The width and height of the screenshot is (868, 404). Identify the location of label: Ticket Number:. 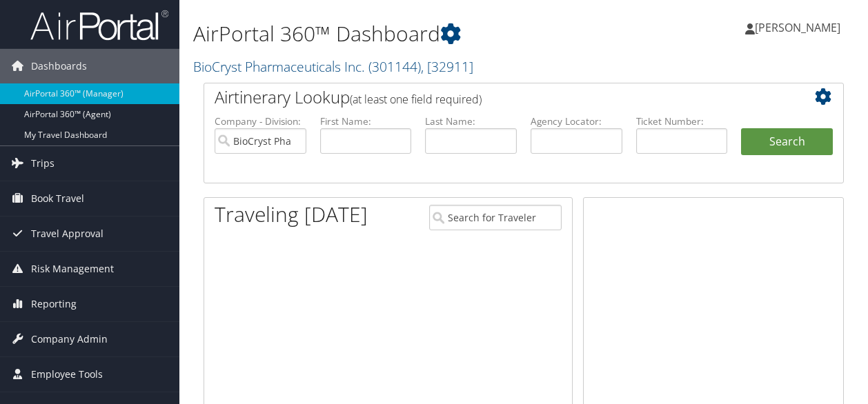
(682, 122).